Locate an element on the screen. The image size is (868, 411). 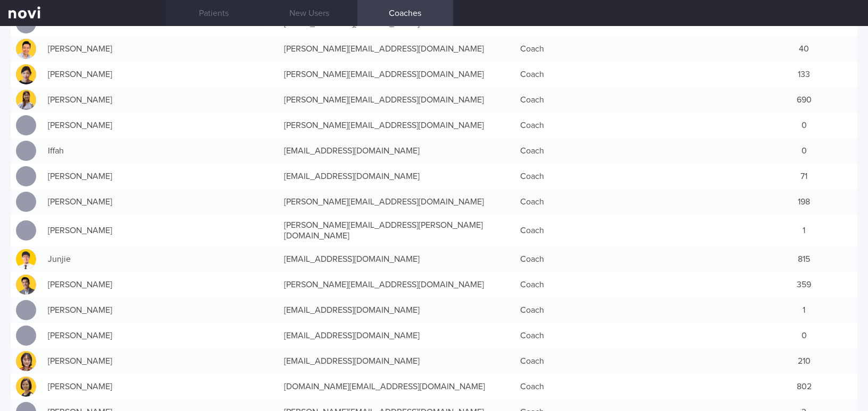
div: 198 is located at coordinates (804, 202).